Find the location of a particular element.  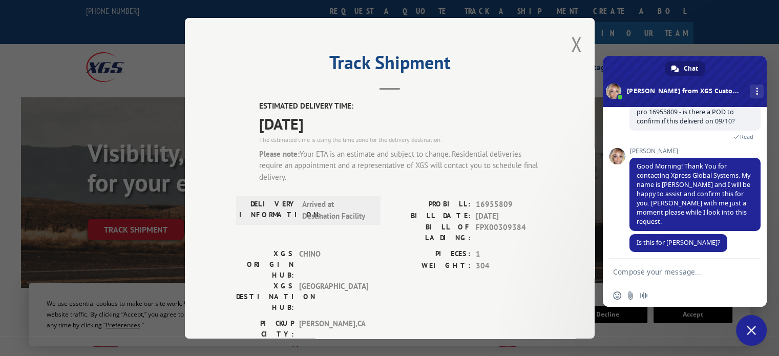

label: XGS ORIGIN HUB: is located at coordinates (265, 264).